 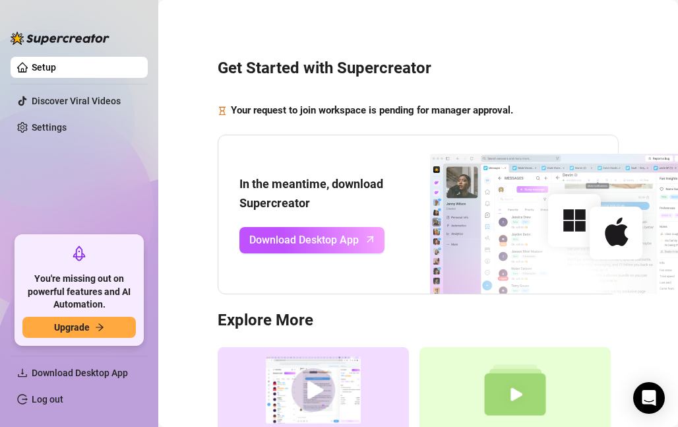 I want to click on a: Settings, so click(x=49, y=127).